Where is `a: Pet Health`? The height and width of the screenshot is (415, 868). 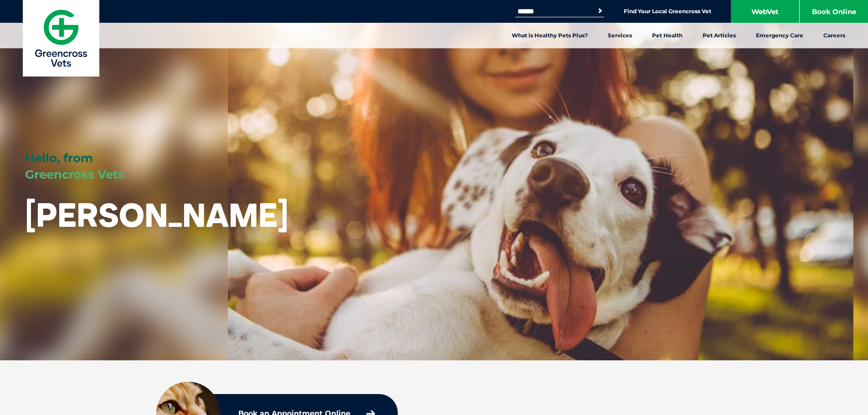
a: Pet Health is located at coordinates (667, 36).